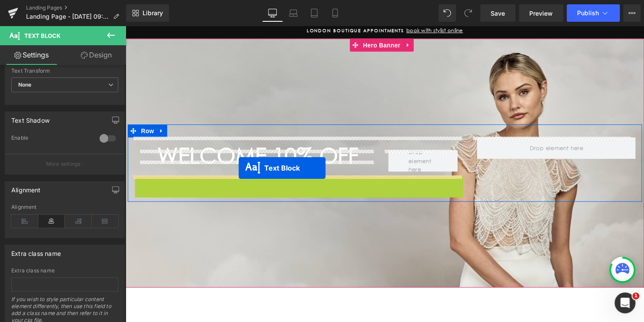 This screenshot has width=644, height=322. I want to click on button: More, so click(632, 13).